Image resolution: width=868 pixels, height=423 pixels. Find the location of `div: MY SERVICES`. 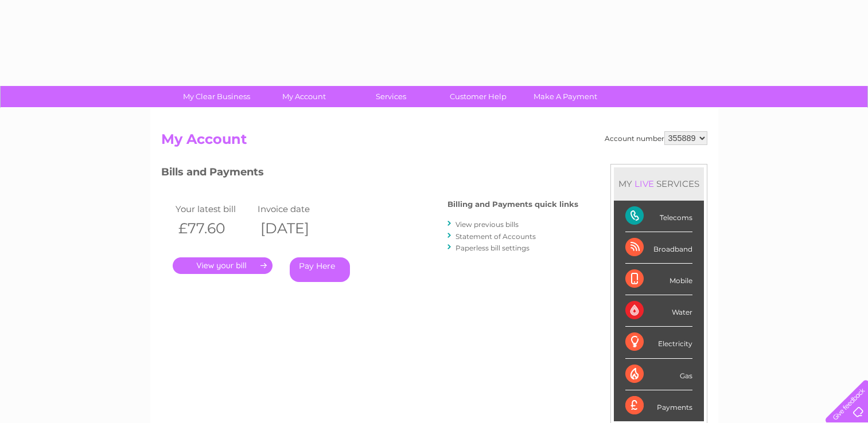

div: MY SERVICES is located at coordinates (658, 184).